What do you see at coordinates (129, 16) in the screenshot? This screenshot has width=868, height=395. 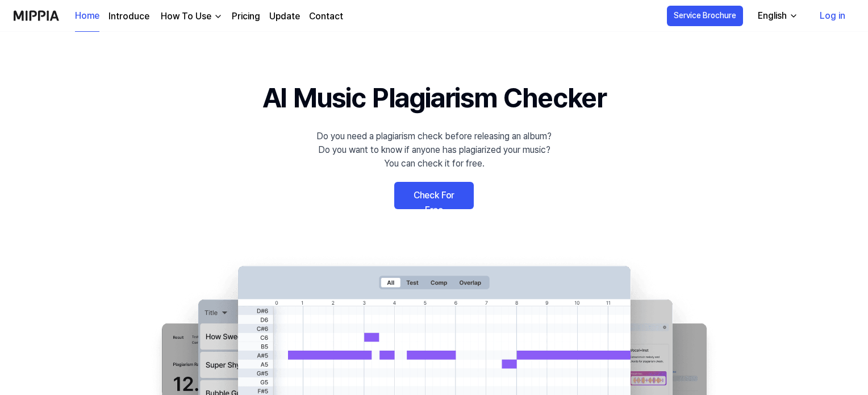 I see `a: Introduce` at bounding box center [129, 16].